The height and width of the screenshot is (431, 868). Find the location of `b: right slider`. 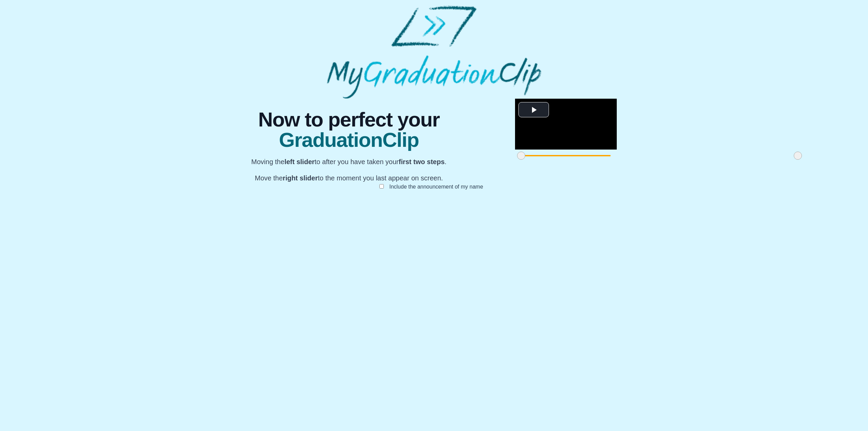

b: right slider is located at coordinates (300, 178).